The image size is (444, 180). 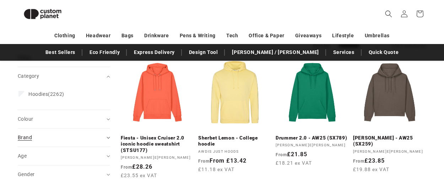 What do you see at coordinates (128, 36) in the screenshot?
I see `a: Bags` at bounding box center [128, 36].